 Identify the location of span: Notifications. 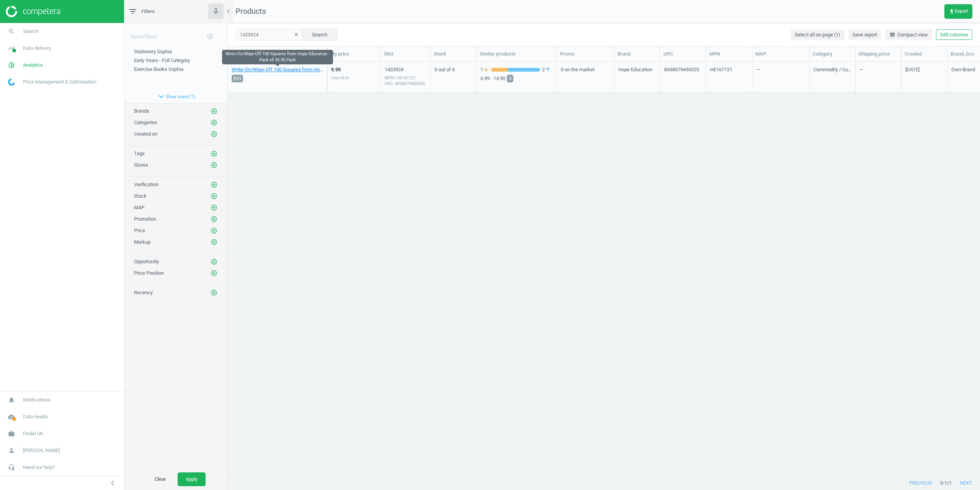
(37, 400).